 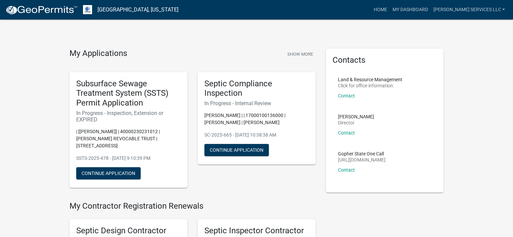 What do you see at coordinates (87, 9) in the screenshot?
I see `img: Otter Tail County, Minnesota` at bounding box center [87, 9].